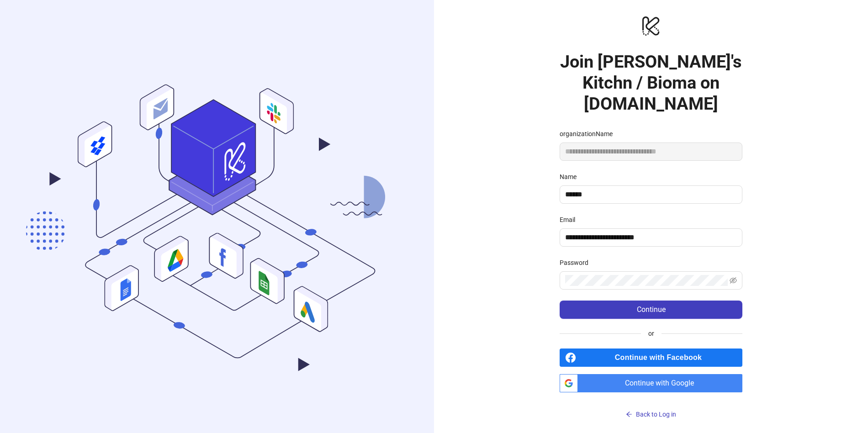  What do you see at coordinates (577, 262) in the screenshot?
I see `label: Password` at bounding box center [577, 262].